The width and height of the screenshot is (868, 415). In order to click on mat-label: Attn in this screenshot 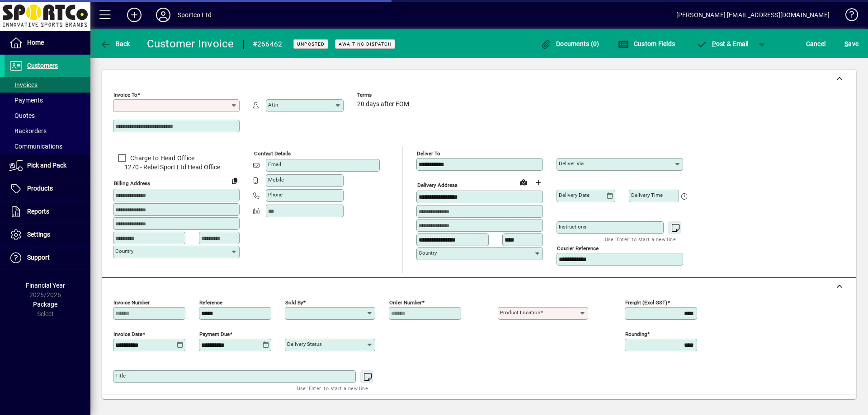, I will do `click(273, 105)`.